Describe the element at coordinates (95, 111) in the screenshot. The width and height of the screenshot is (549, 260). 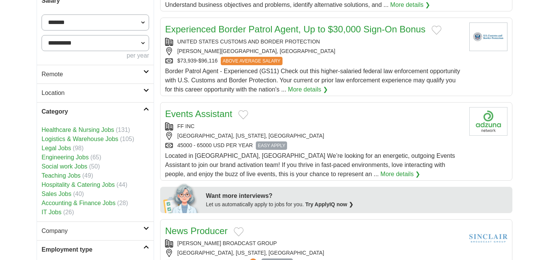
I see `a: Category` at that location.